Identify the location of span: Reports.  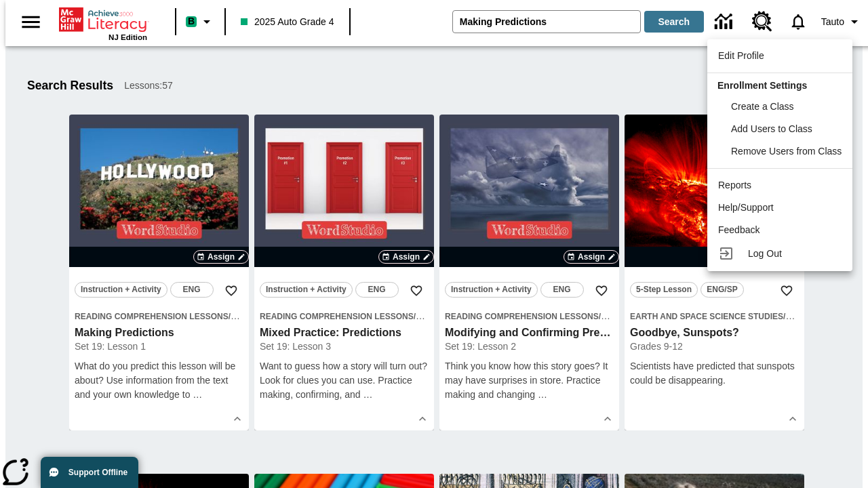
(735, 185).